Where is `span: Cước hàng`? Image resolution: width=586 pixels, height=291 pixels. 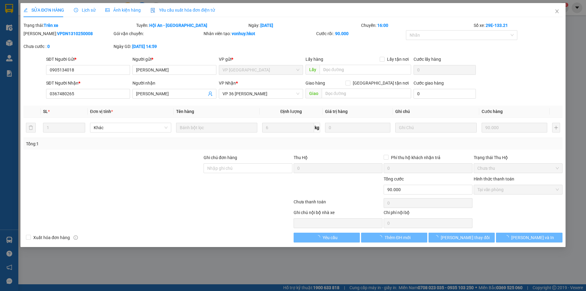
span: Cước hàng is located at coordinates (492, 111).